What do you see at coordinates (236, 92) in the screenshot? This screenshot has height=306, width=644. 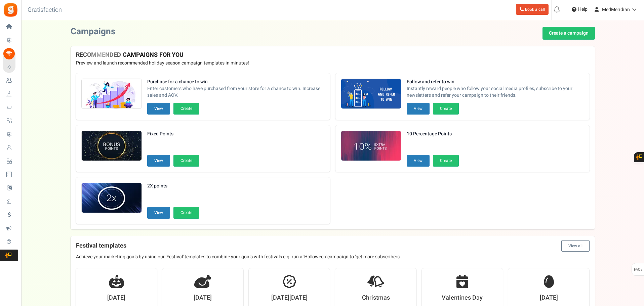 I see `span: Enter customers who have purchased from your store for a chance to win. Increase sales and AOV.` at bounding box center [236, 92].